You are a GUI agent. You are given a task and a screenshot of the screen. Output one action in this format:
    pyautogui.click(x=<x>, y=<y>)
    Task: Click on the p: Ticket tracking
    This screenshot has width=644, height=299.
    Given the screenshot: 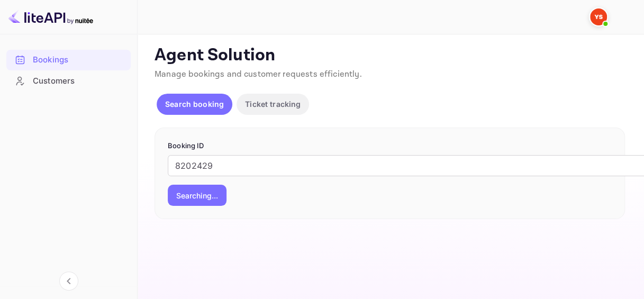 What is the action you would take?
    pyautogui.click(x=273, y=104)
    